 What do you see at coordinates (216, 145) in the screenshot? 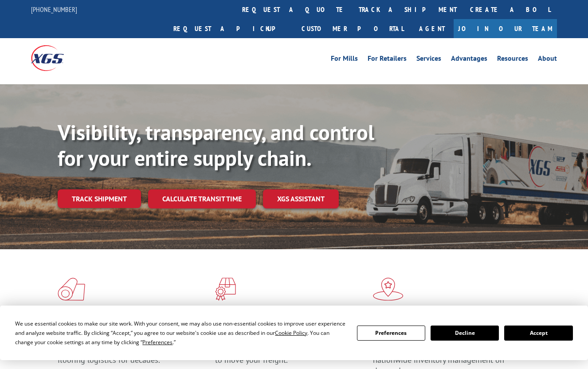
I see `b: Visibility, transparency, and control for your entire supply chain.` at bounding box center [216, 145].